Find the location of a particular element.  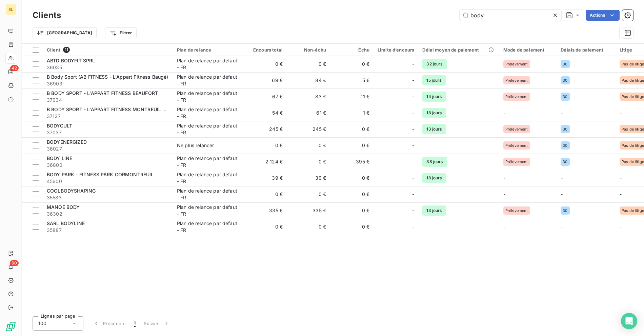

span: BODYENERGIZED is located at coordinates (67, 142).